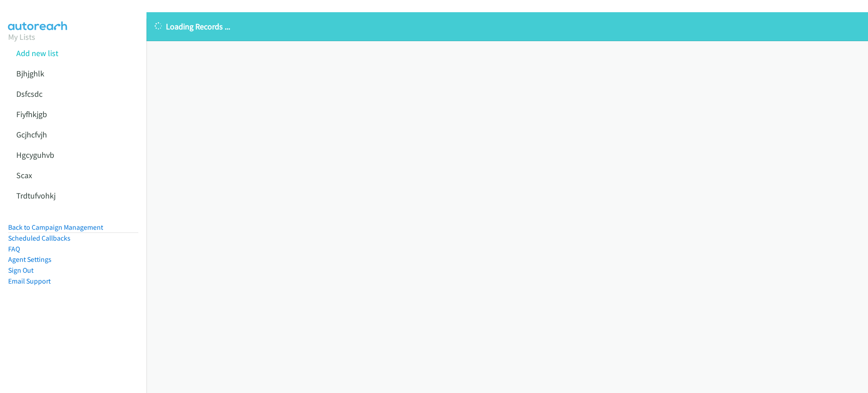 The image size is (868, 393). What do you see at coordinates (37, 53) in the screenshot?
I see `a: Add new list` at bounding box center [37, 53].